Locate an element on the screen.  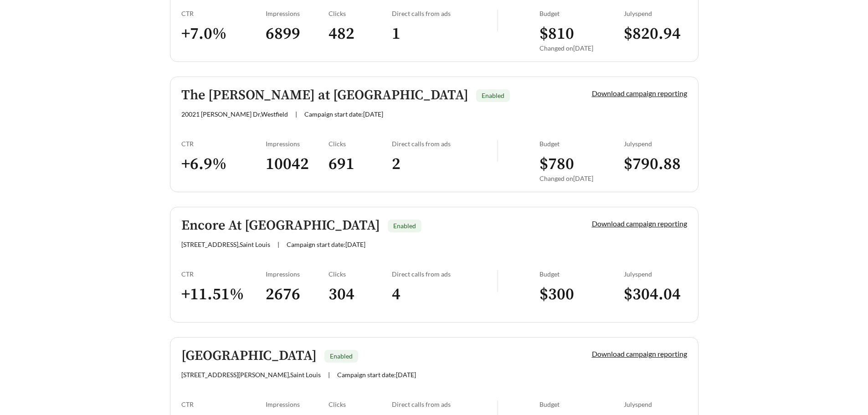
h3: $ 810 is located at coordinates (582, 33).